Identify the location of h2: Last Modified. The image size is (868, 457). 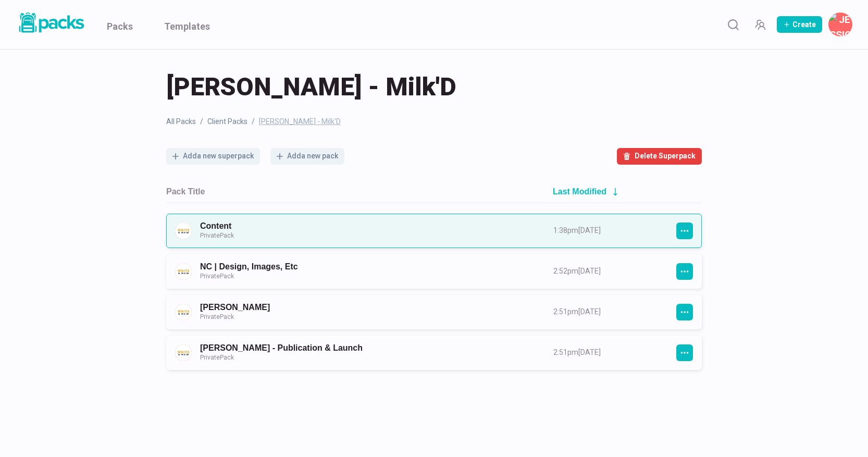
(579, 191).